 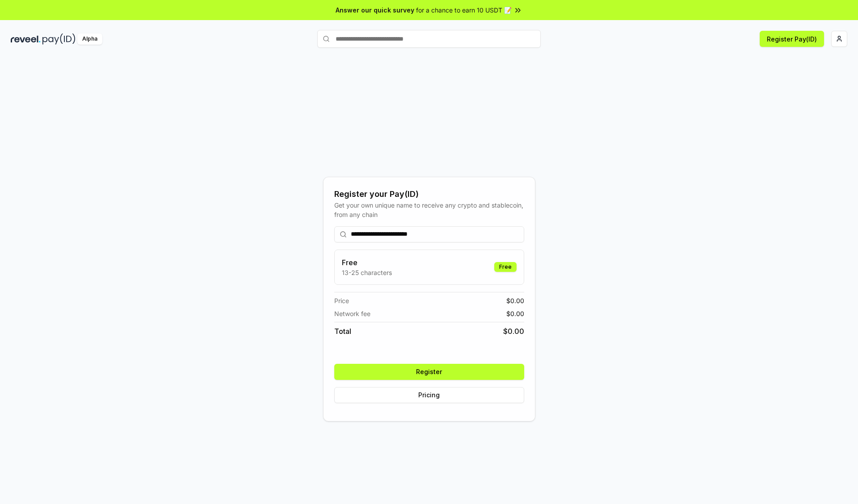 I want to click on img: reveel_dark, so click(x=25, y=38).